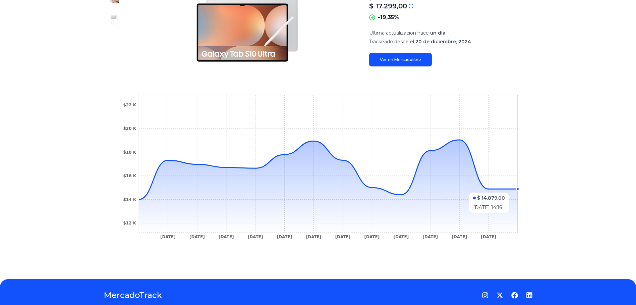 The width and height of the screenshot is (636, 305). I want to click on tspan: $20 K, so click(129, 128).